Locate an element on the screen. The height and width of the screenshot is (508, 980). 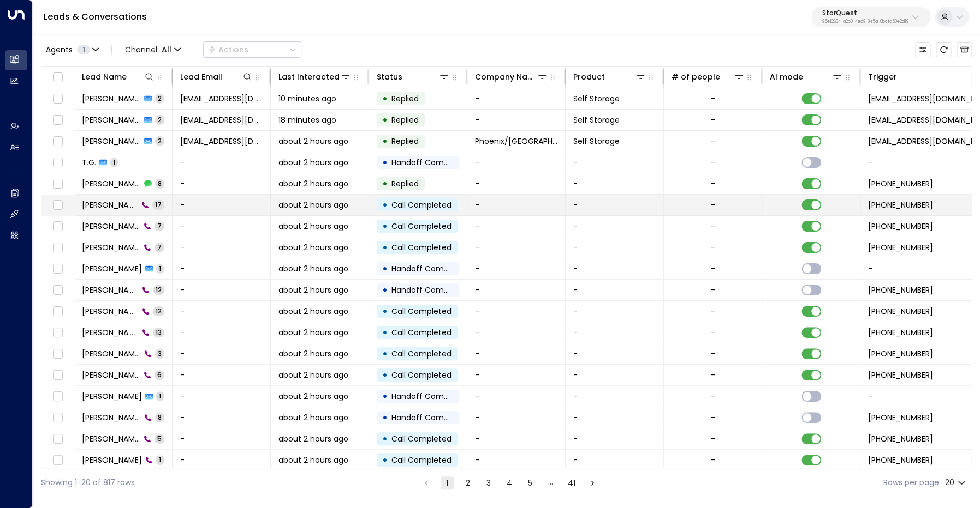
div: Actions is located at coordinates (228, 50).